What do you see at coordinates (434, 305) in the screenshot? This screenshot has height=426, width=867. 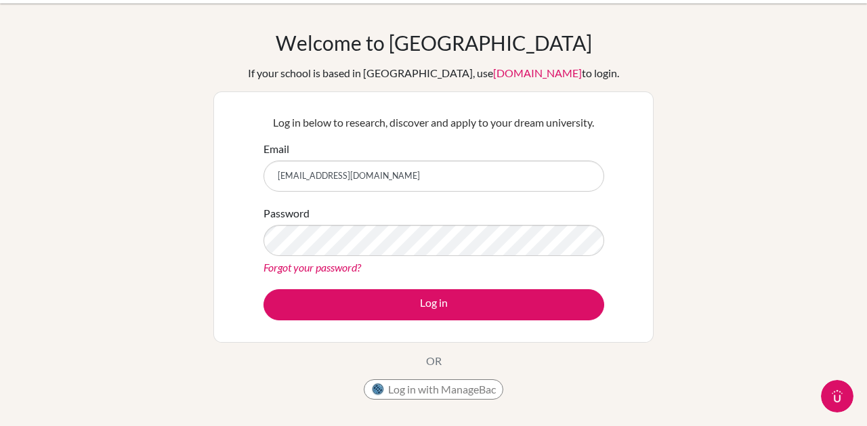 I see `button: Log in` at bounding box center [434, 305].